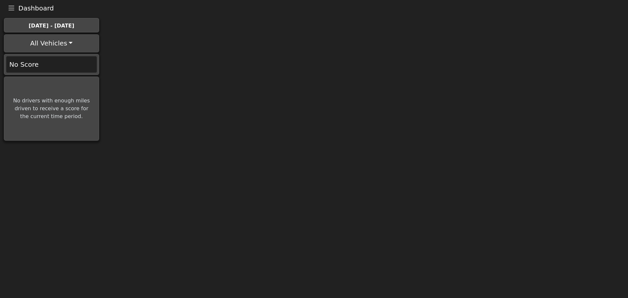 This screenshot has height=298, width=628. I want to click on div: No Score, so click(29, 64).